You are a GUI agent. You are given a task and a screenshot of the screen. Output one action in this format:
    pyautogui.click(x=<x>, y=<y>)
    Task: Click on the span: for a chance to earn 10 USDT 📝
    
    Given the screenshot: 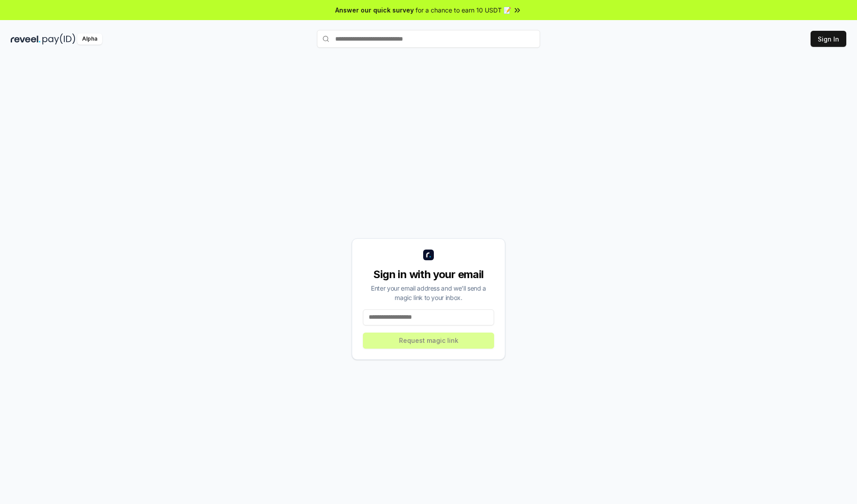 What is the action you would take?
    pyautogui.click(x=463, y=10)
    